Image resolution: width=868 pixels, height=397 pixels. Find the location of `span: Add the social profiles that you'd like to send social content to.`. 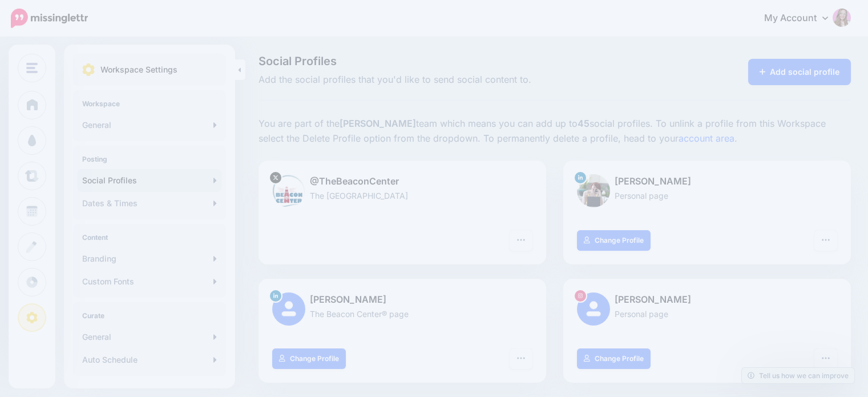

span: Add the social profiles that you'd like to send social content to. is located at coordinates (453, 80).